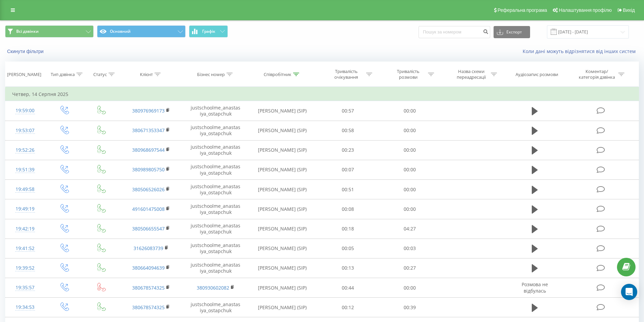 The width and height of the screenshot is (644, 322). Describe the element at coordinates (100, 74) in the screenshot. I see `div: Статус` at that location.